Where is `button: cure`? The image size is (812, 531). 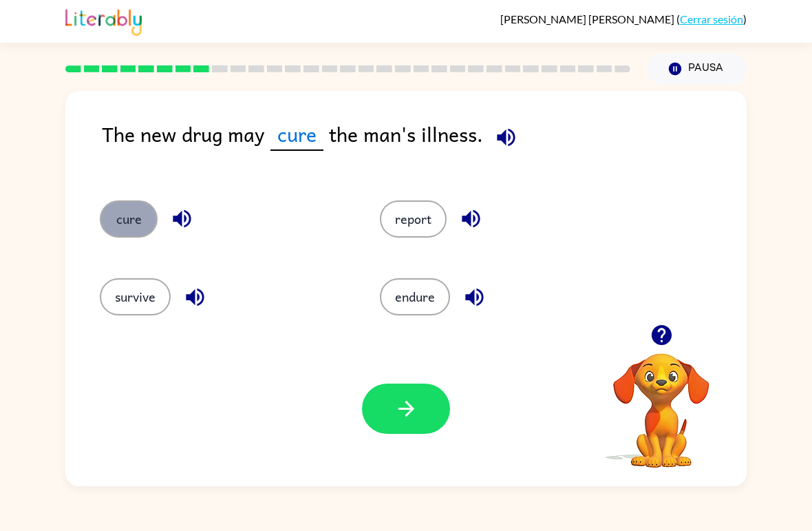 button: cure is located at coordinates (129, 219).